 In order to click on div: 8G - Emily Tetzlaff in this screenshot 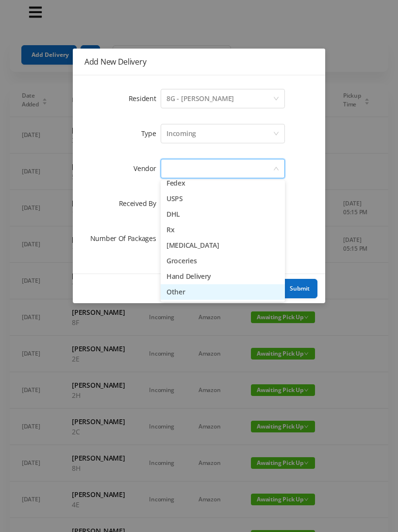, I will do `click(200, 99)`.